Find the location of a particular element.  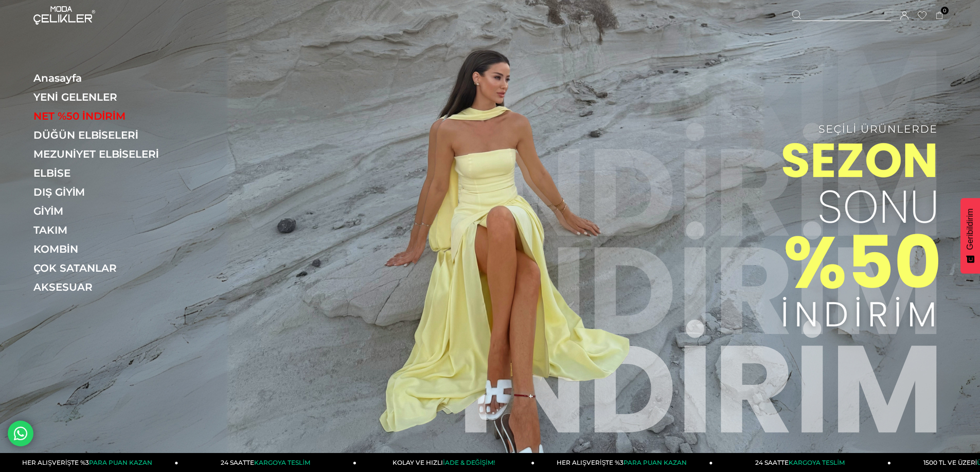

a: 0 is located at coordinates (939, 15).